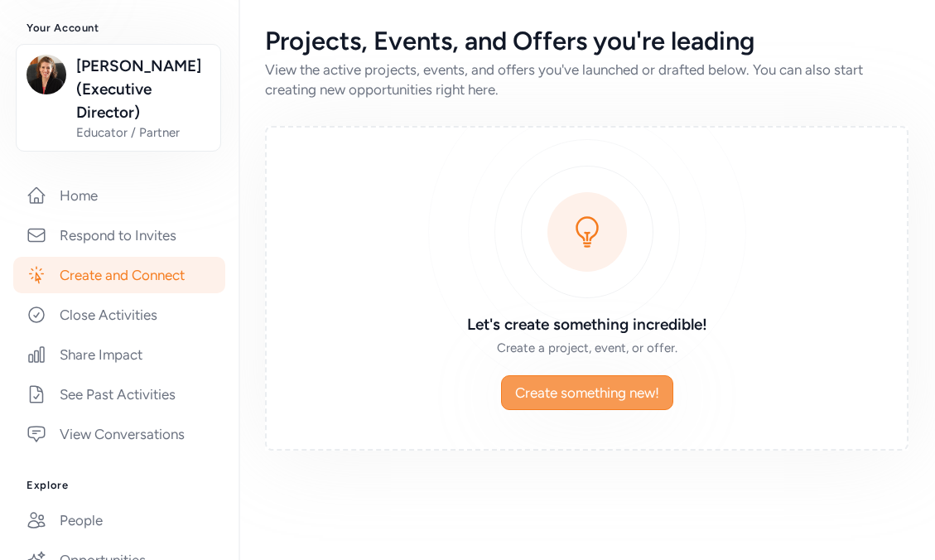 The image size is (935, 560). I want to click on button: Create something new!, so click(587, 392).